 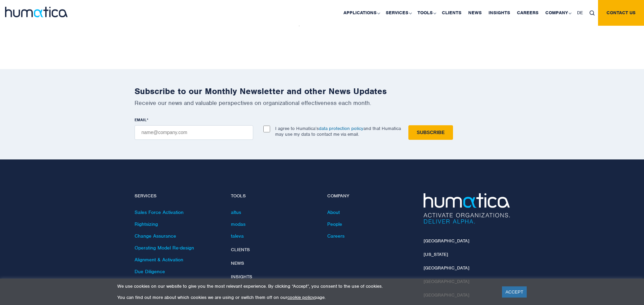 I want to click on a: Sales Force Activation, so click(x=159, y=212).